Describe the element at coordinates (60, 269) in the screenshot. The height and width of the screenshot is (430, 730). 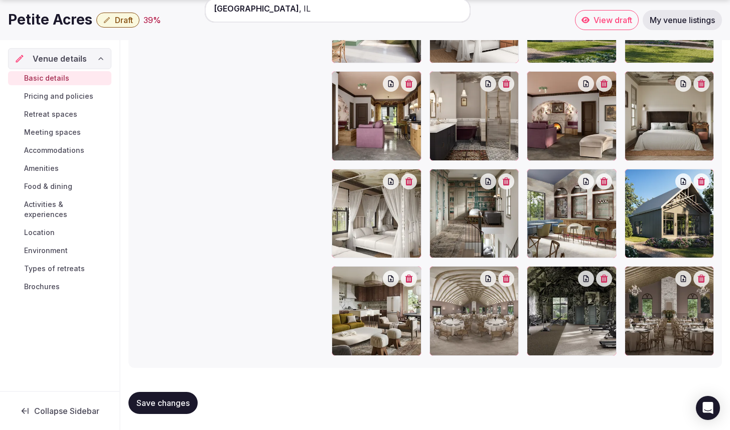
I see `a: Types of retreats` at that location.